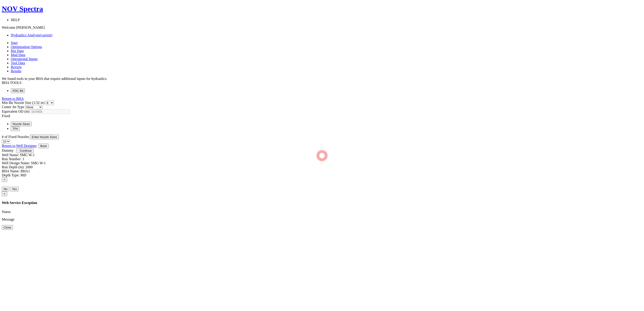 This screenshot has height=311, width=644. I want to click on label: Run Number:, so click(12, 159).